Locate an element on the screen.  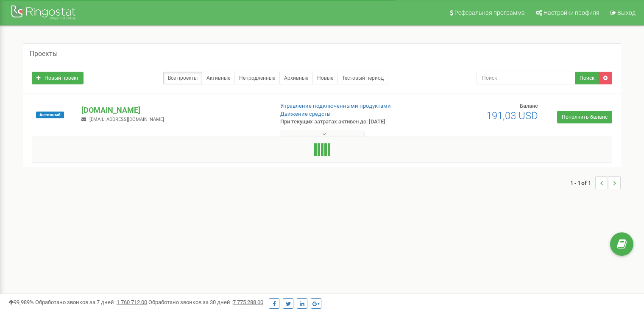
button: Поиск is located at coordinates (587, 78).